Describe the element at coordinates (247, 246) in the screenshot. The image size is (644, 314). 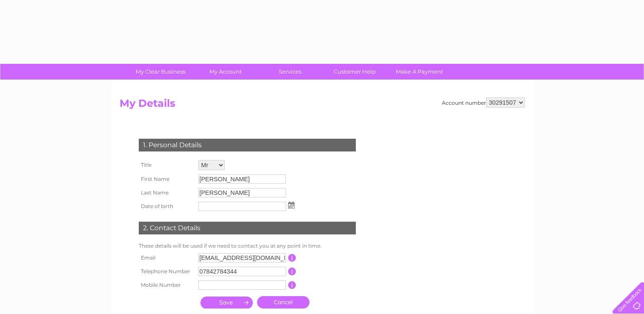
I see `td: These details will be used if we need to contact you at any point in time.` at that location.